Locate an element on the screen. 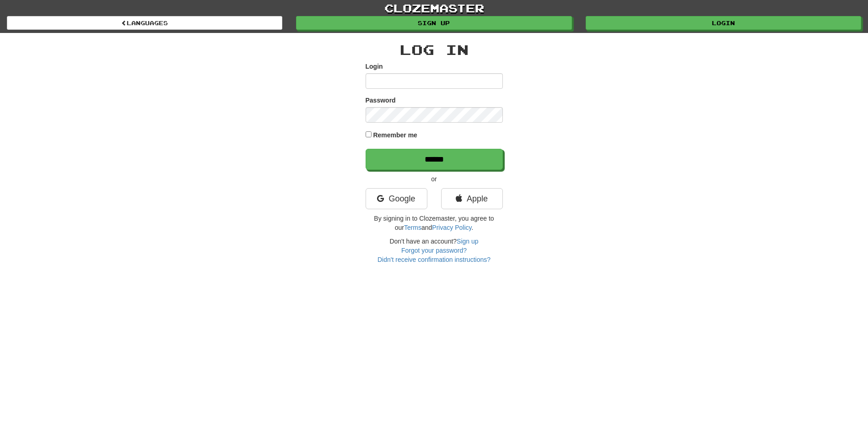  p: By signing in to Clozemaster, you agree to our and . is located at coordinates (434, 223).